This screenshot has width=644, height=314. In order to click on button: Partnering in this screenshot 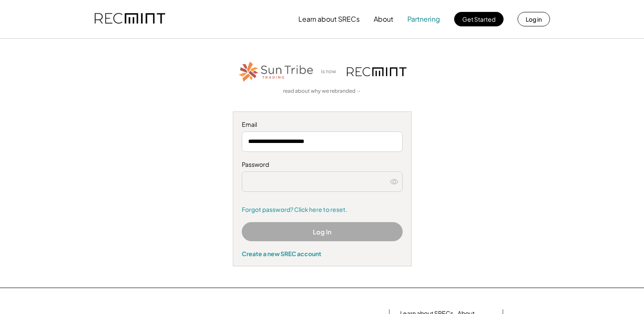, I will do `click(424, 19)`.